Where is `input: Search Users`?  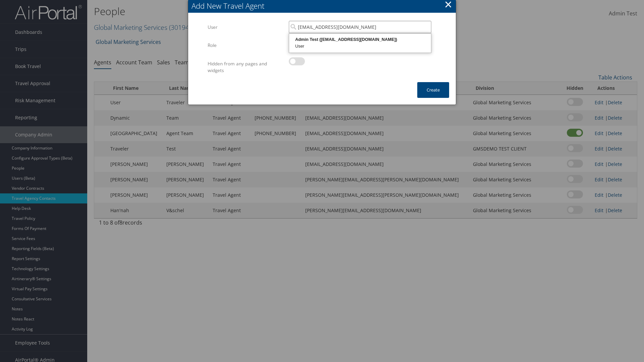 input: Search Users is located at coordinates (360, 27).